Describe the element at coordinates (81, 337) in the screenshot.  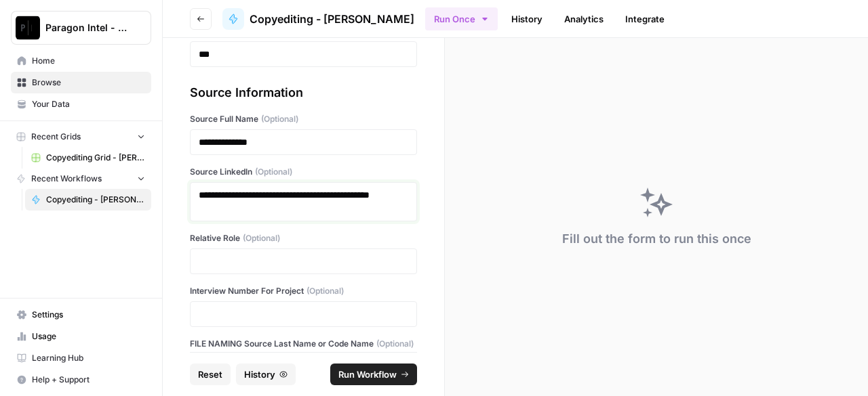
I see `a: Usage` at that location.